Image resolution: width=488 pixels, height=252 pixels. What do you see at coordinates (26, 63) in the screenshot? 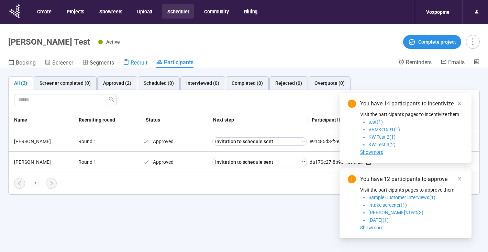
I see `span: Booking` at bounding box center [26, 63].